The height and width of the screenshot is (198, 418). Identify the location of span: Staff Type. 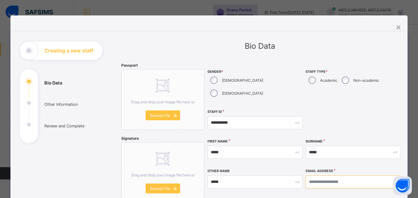
(353, 71).